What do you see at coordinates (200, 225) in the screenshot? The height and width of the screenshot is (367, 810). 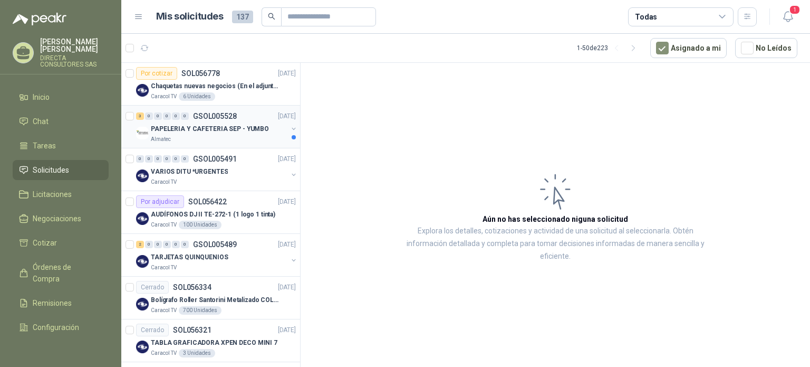 I see `div: 100 Unidades` at bounding box center [200, 225].